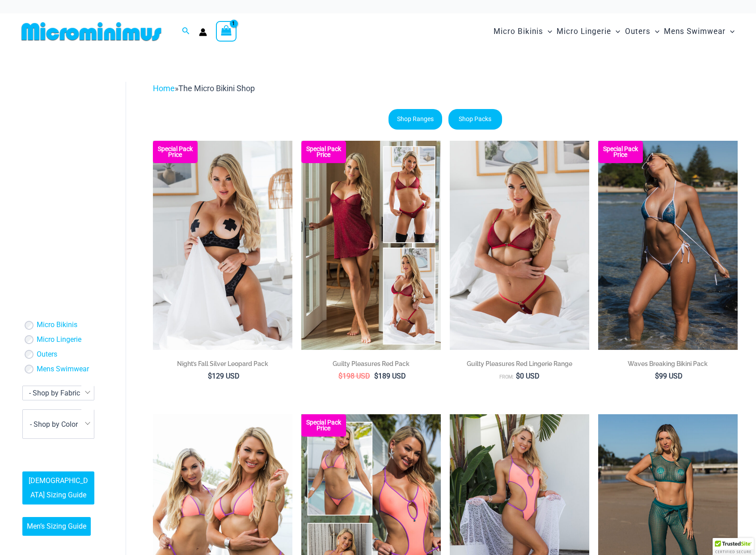  What do you see at coordinates (222, 364) in the screenshot?
I see `h2: Night’s Fall Silver Leopard Pack` at bounding box center [222, 364].